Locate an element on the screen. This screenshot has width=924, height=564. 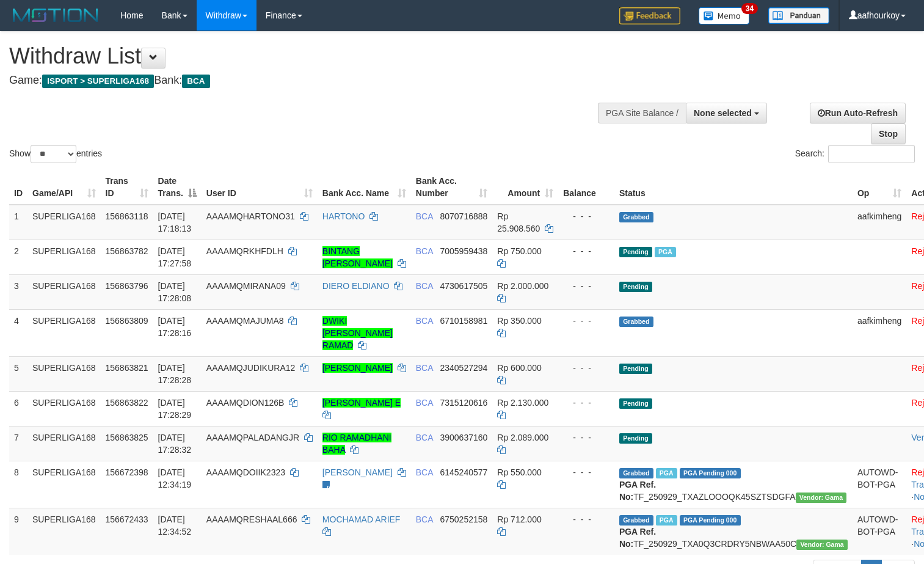
th: Bank Acc. Number: activate to sort column ascending is located at coordinates (451, 187).